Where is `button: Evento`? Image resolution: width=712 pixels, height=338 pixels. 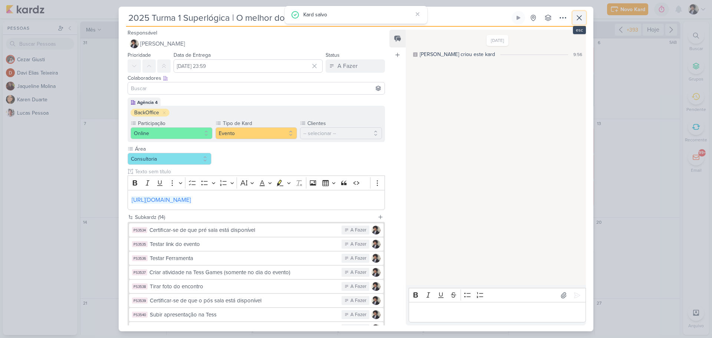
button: Evento is located at coordinates (256, 133).